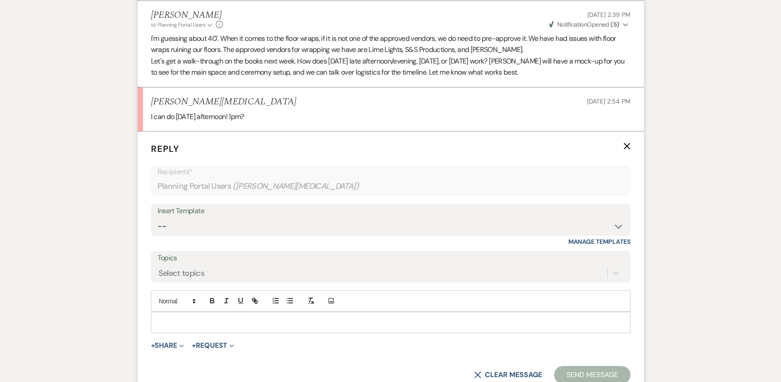  I want to click on button: Share, so click(167, 345).